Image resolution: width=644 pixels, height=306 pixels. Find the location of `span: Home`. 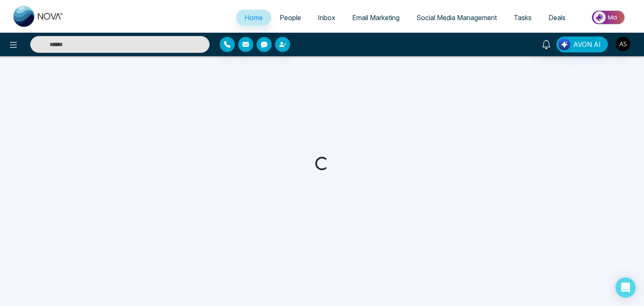

span: Home is located at coordinates (253, 18).